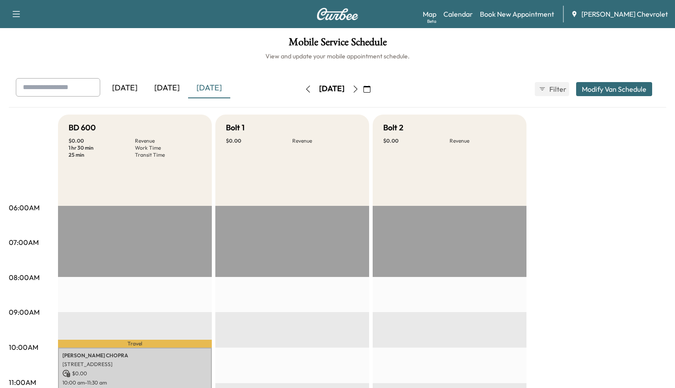  Describe the element at coordinates (24, 208) in the screenshot. I see `p: 06:00AM` at that location.